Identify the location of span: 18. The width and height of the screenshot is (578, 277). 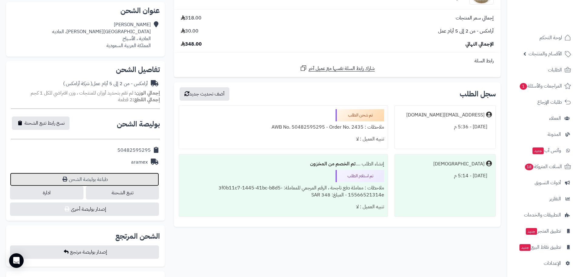
(529, 167).